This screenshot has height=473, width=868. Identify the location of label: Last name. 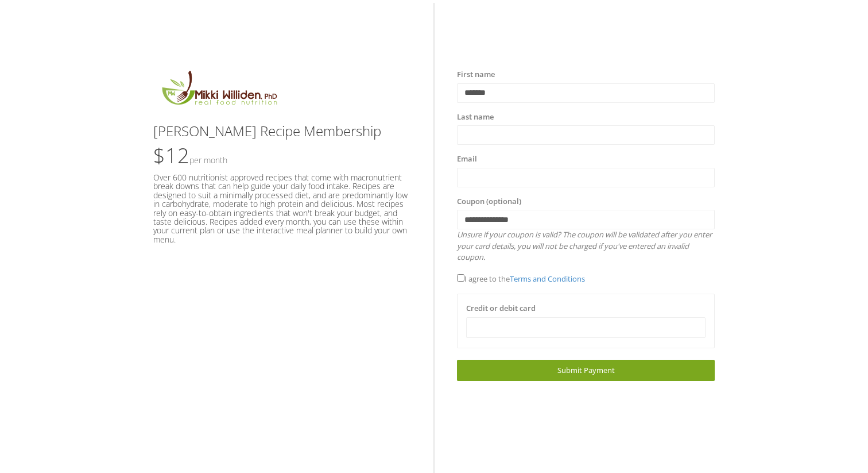
(475, 117).